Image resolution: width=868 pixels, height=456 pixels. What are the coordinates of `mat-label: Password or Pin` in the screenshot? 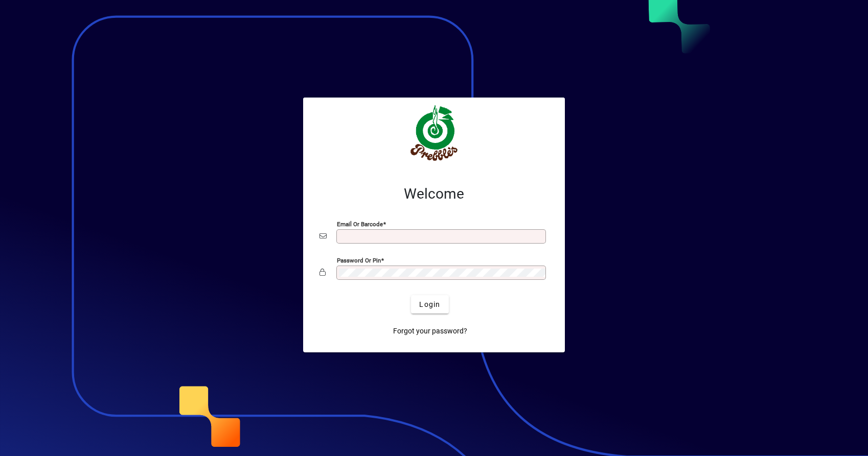 It's located at (359, 260).